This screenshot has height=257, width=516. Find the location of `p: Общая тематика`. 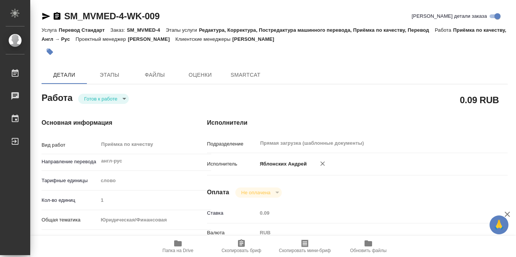

p: Общая тематика is located at coordinates (70, 220).